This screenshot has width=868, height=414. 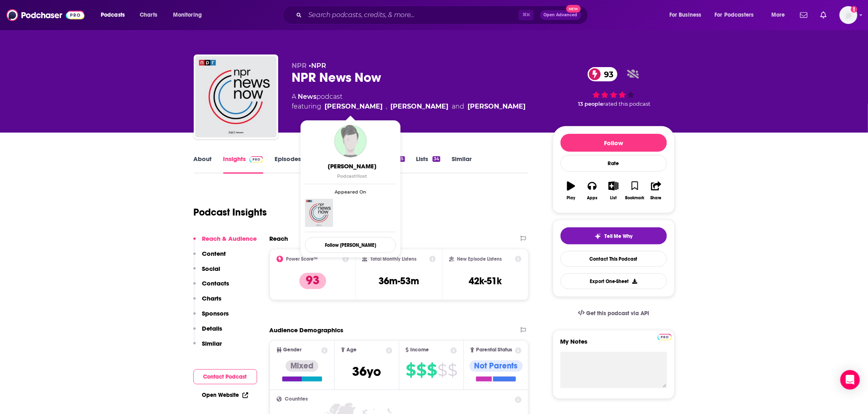 I want to click on span: New, so click(x=573, y=8).